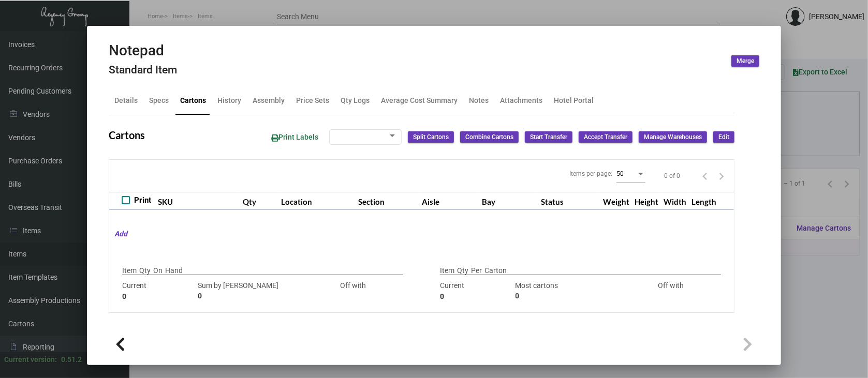  What do you see at coordinates (143, 70) in the screenshot?
I see `h4: Standard Item` at bounding box center [143, 70].